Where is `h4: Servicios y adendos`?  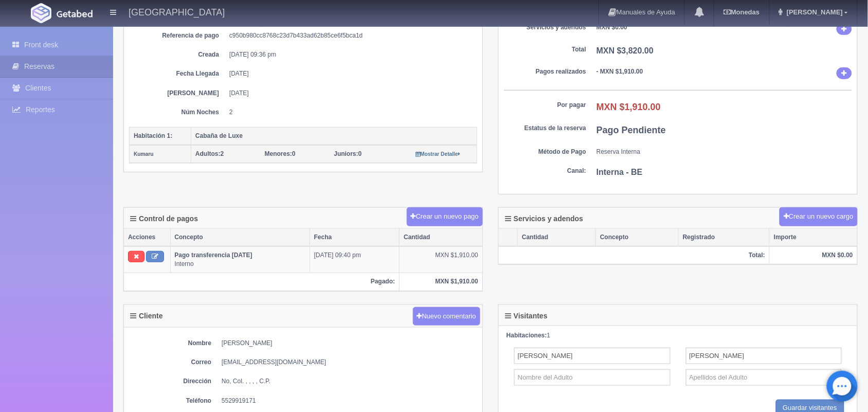
h4: Servicios y adendos is located at coordinates (544, 218).